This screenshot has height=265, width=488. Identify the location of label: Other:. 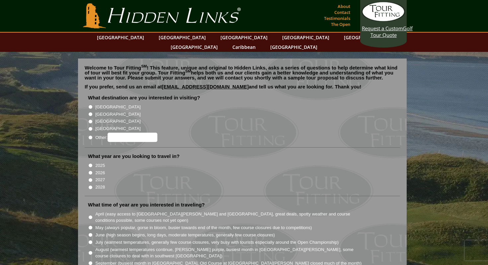
(126, 137).